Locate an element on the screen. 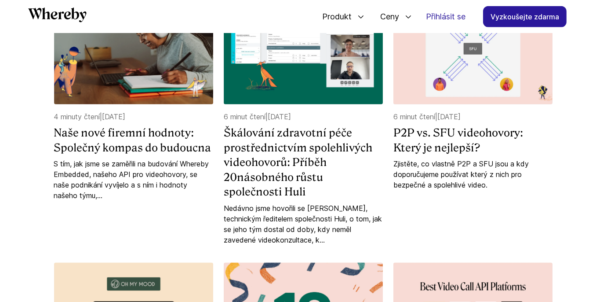 The height and width of the screenshot is (302, 607). a: S tím, jak jsme se zaměřili na budování Whereby Embedded, našeho API pro videohovory, se naše pod... is located at coordinates (134, 179).